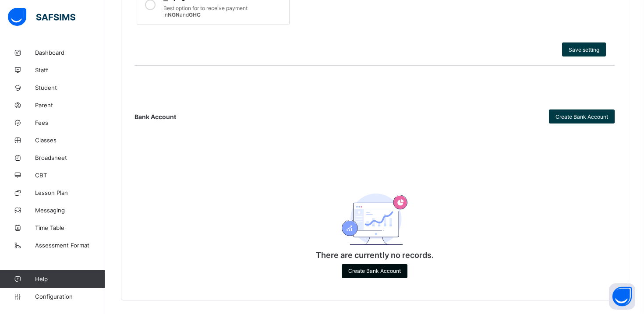 This screenshot has width=644, height=314. I want to click on span: Help, so click(70, 279).